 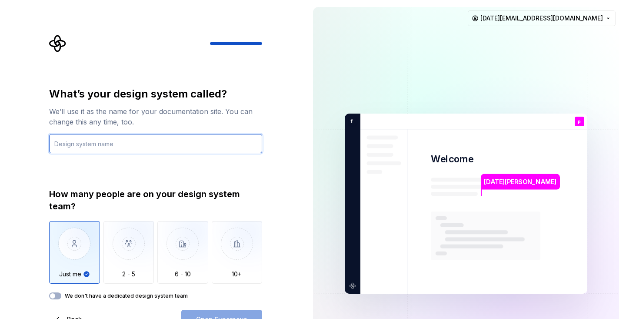 I want to click on input: Design system name, so click(x=156, y=143).